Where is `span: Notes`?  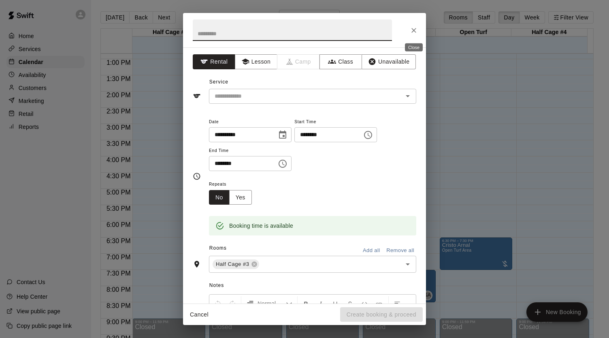
span: Notes is located at coordinates (313, 285).